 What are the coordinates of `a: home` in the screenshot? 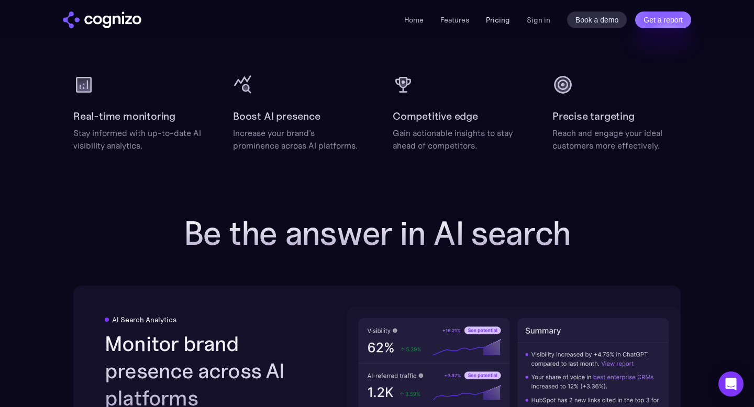 It's located at (102, 20).